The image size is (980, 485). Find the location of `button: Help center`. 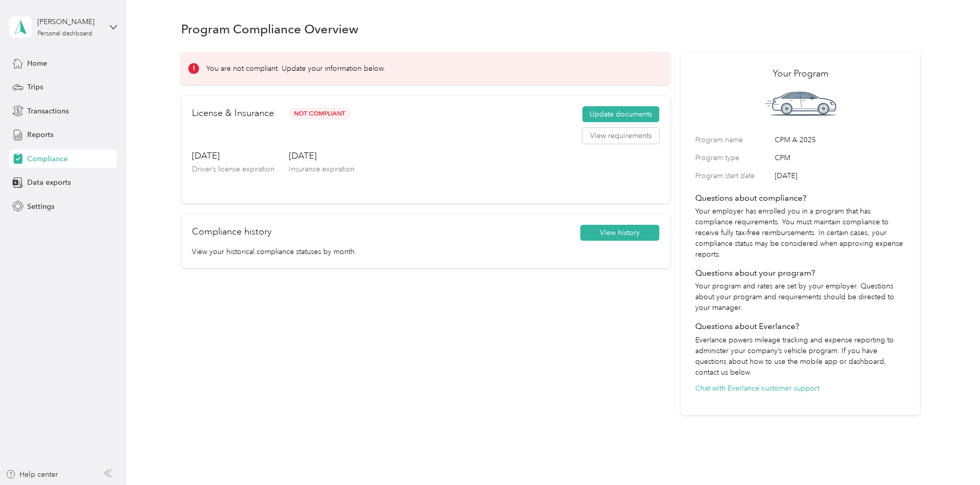

button: Help center is located at coordinates (32, 474).